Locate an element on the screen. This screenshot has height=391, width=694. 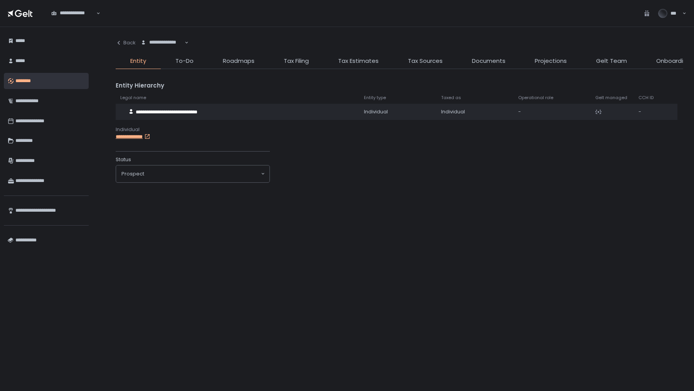
button: Back is located at coordinates (126, 42).